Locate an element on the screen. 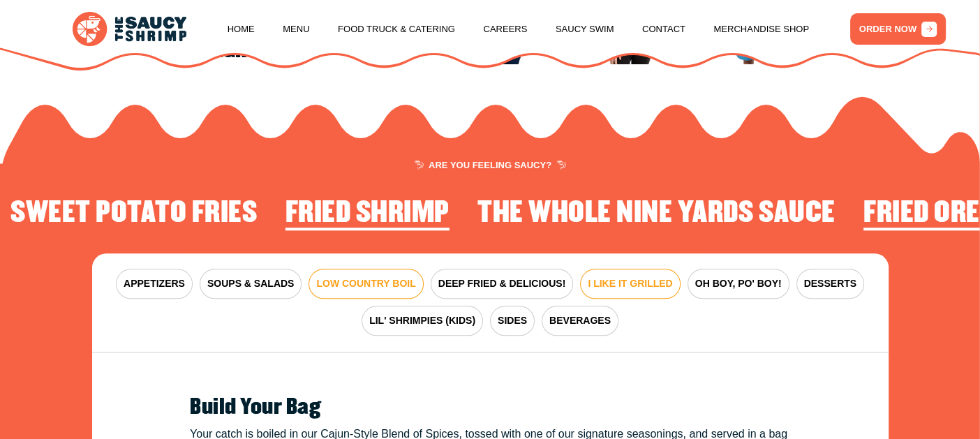  a: Saucy Swim is located at coordinates (585, 30).